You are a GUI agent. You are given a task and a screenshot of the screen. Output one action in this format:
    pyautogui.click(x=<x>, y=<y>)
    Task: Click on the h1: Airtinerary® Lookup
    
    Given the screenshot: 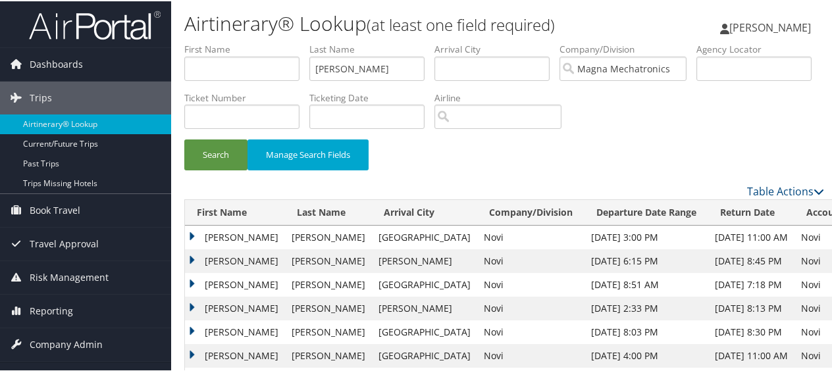 What is the action you would take?
    pyautogui.click(x=398, y=22)
    